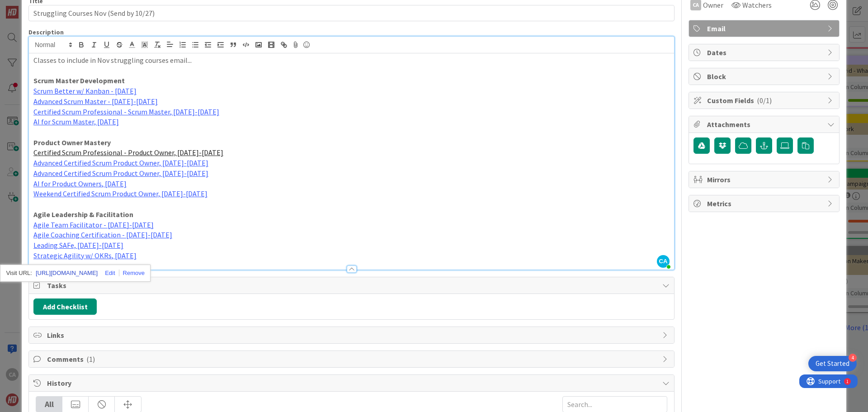 The image size is (868, 412). I want to click on span: Comments, so click(352, 359).